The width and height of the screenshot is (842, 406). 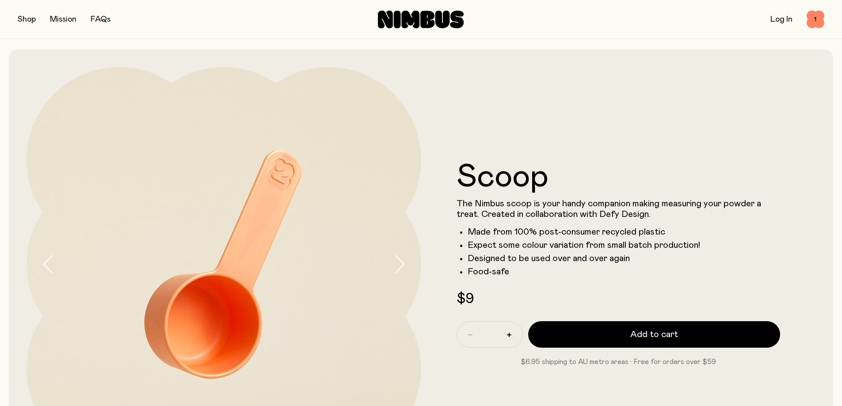 What do you see at coordinates (618, 177) in the screenshot?
I see `h1: Scoop` at bounding box center [618, 177].